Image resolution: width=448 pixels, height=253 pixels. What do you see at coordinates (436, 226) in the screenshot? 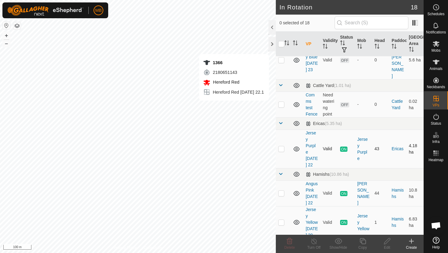
I see `div: Open chat` at bounding box center [436, 226].